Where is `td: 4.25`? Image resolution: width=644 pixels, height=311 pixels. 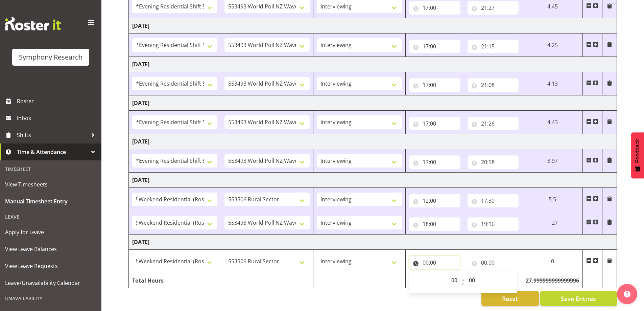
td: 4.25 is located at coordinates (553, 45).